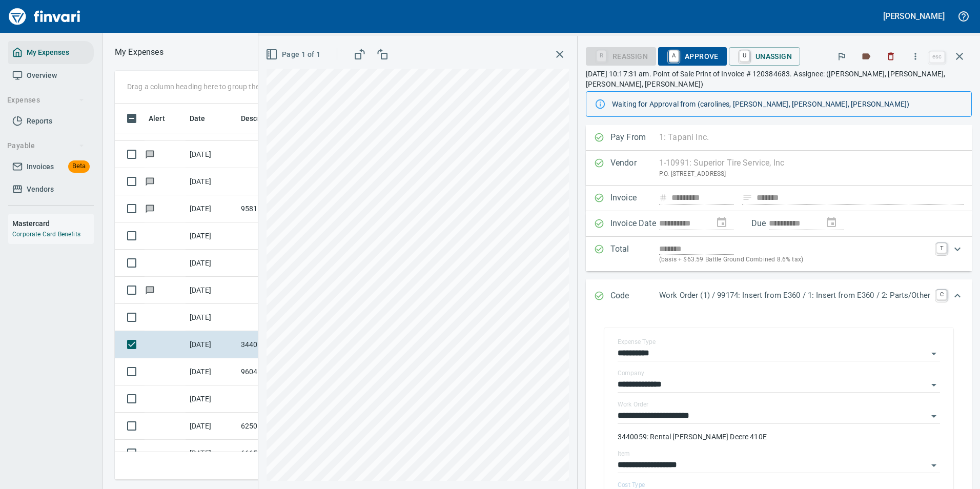 Image resolution: width=980 pixels, height=489 pixels. What do you see at coordinates (631, 373) in the screenshot?
I see `label: Company` at bounding box center [631, 373].